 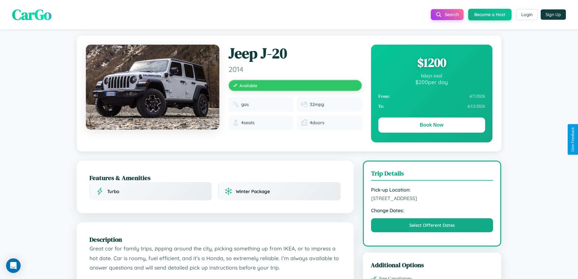 I want to click on h2: Description, so click(x=215, y=239).